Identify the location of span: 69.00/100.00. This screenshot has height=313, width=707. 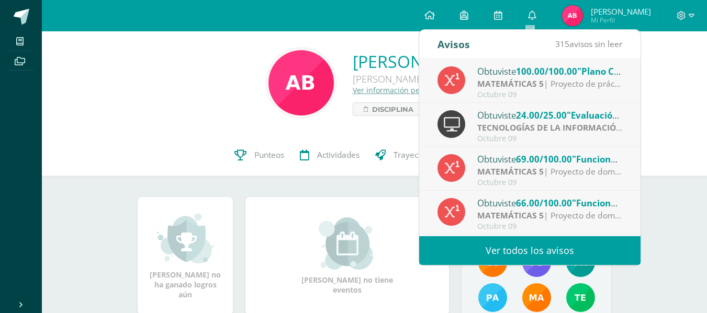
(544, 159).